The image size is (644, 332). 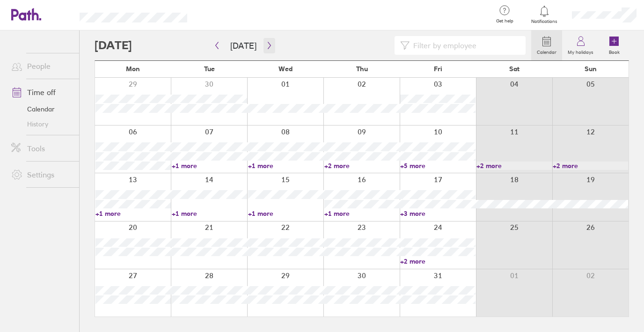 I want to click on span: Fri, so click(x=438, y=69).